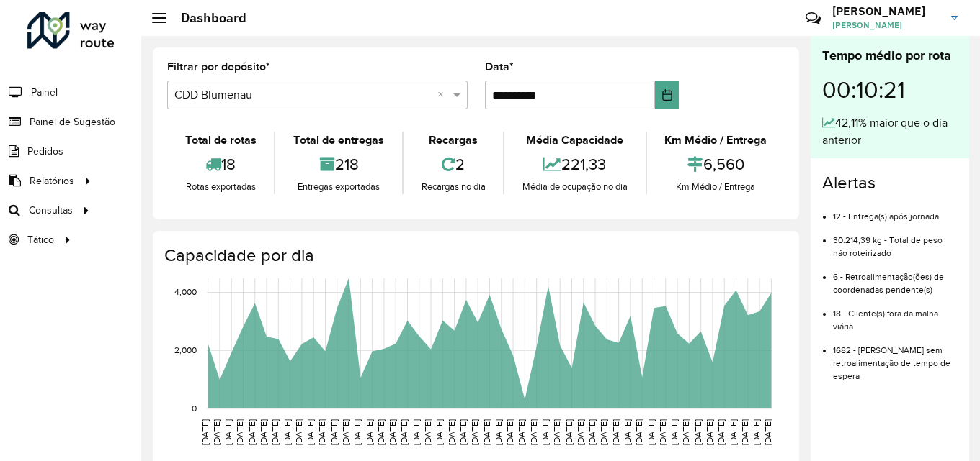 Image resolution: width=980 pixels, height=461 pixels. Describe the element at coordinates (220, 187) in the screenshot. I see `div: Rotas exportadas` at that location.